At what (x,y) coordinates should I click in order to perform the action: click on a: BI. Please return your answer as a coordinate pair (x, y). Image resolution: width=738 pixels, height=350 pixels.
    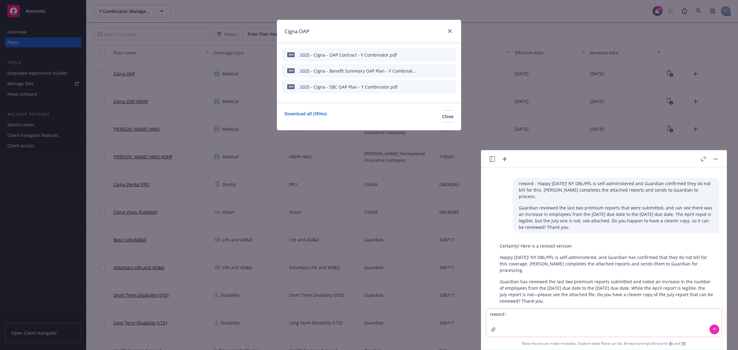
    Looking at the image, I should click on (671, 343).